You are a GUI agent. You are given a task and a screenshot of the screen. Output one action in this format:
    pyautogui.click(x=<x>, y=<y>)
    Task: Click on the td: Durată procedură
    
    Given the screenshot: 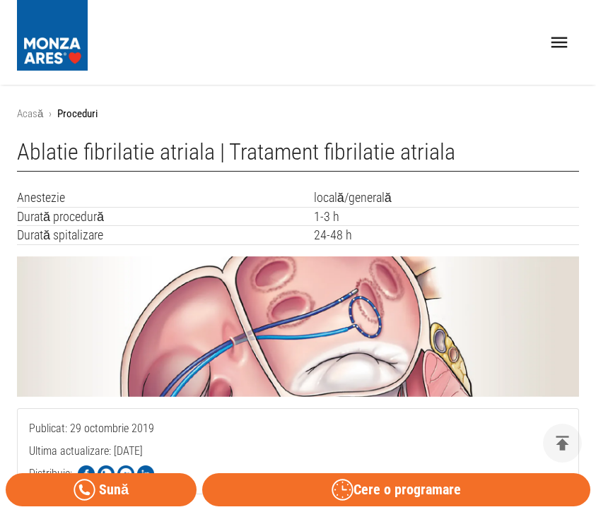 What is the action you would take?
    pyautogui.click(x=165, y=216)
    